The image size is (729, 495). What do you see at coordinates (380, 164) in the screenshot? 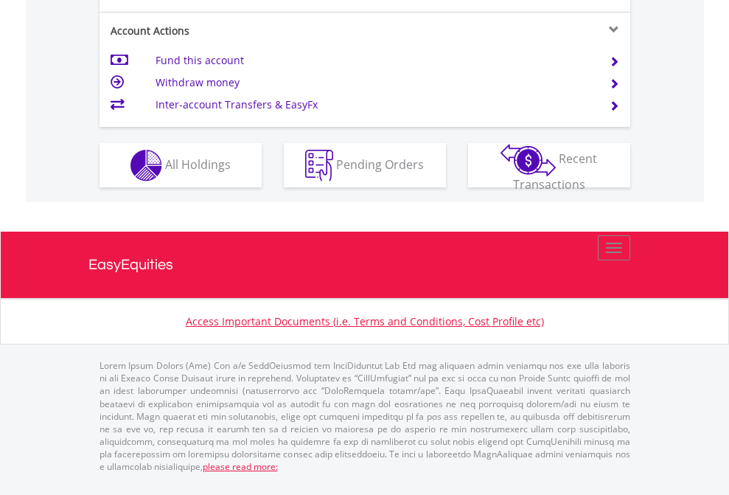
I see `span: Pending Orders` at bounding box center [380, 164].